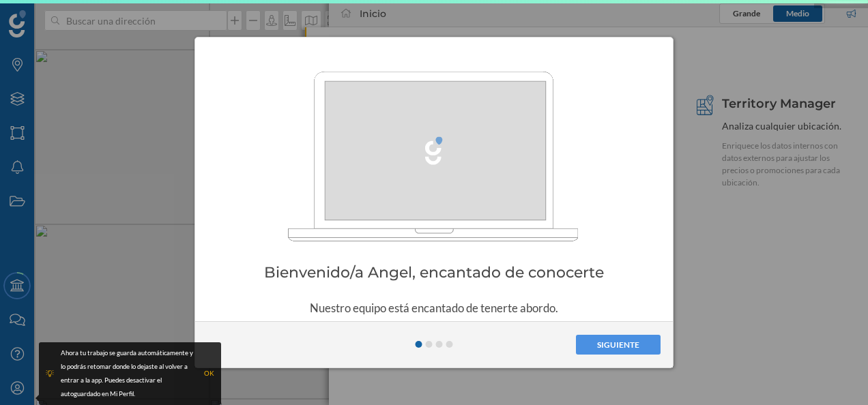 The image size is (868, 405). What do you see at coordinates (129, 374) in the screenshot?
I see `div: Ahora tu trabajo se guarda automáticamente y lo podrás retomar donde lo dejaste al volver a entra...` at bounding box center [129, 374].